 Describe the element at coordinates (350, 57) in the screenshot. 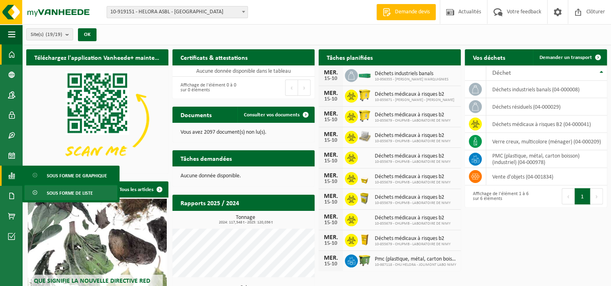

I see `h2: Tâches planifiées` at that location.